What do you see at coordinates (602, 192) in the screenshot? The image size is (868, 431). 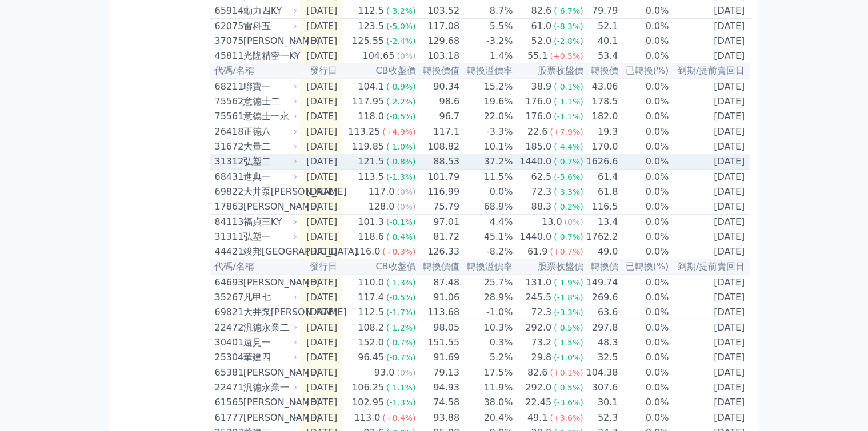 I see `td: 61.8` at bounding box center [602, 192].